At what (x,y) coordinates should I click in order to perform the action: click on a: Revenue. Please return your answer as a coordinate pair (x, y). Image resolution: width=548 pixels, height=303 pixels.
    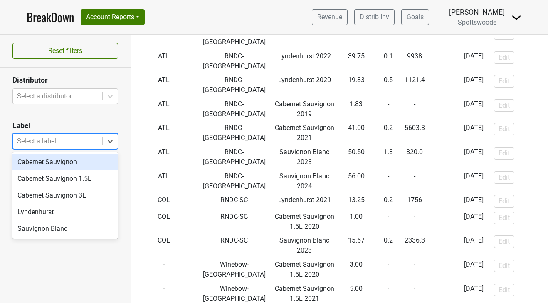
    Looking at the image, I should click on (330, 17).